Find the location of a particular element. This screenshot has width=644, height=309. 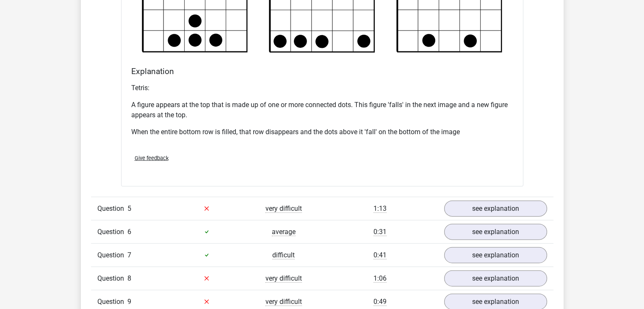

span: 5 is located at coordinates (129, 209).